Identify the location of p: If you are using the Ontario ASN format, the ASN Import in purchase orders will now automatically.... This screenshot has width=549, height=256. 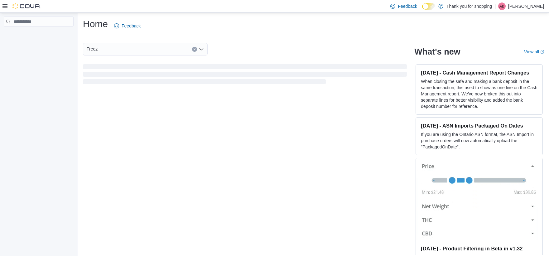
(479, 141).